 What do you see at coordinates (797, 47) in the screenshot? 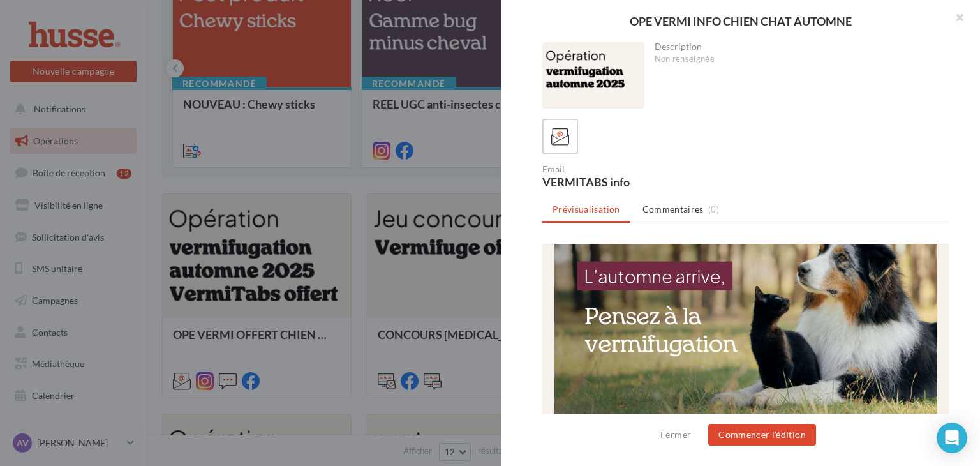
I see `div: Description` at bounding box center [797, 47].